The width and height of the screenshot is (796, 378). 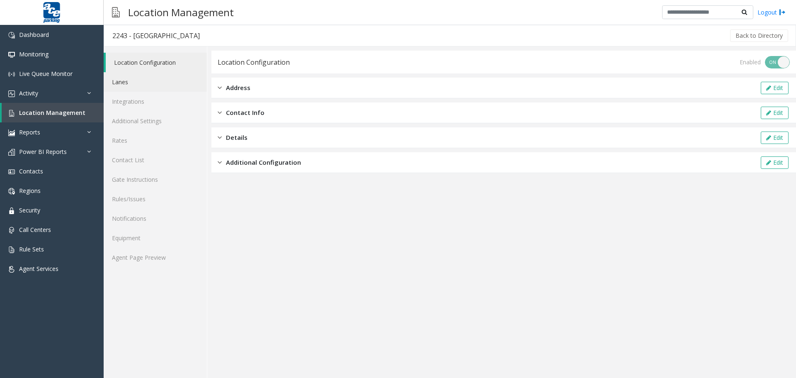 What do you see at coordinates (254, 62) in the screenshot?
I see `div: Location Configuration` at bounding box center [254, 62].